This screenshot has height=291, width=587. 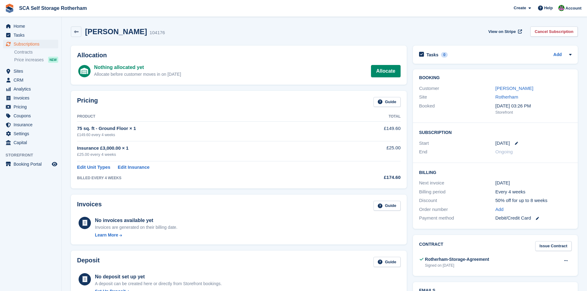 I want to click on p: A deposit can be created here or directly from Storefront bookings., so click(x=158, y=284).